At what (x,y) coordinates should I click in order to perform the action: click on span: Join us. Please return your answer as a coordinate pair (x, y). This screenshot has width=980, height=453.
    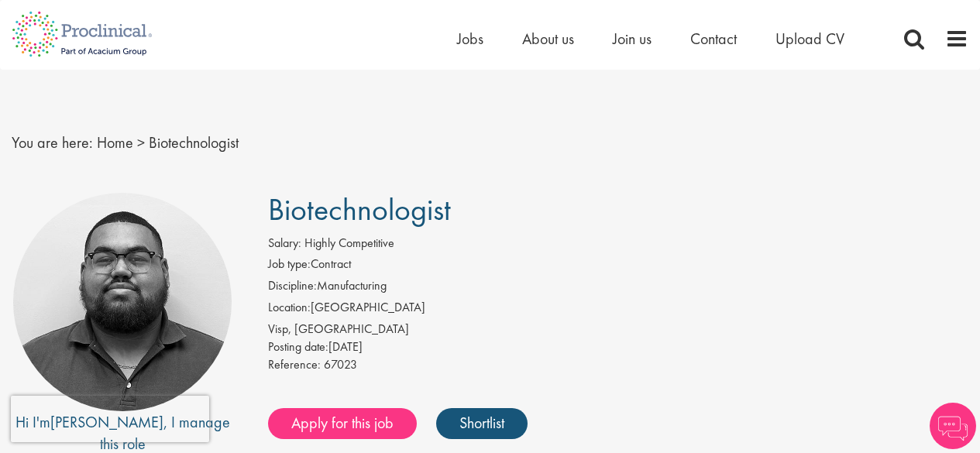
    Looking at the image, I should click on (633, 39).